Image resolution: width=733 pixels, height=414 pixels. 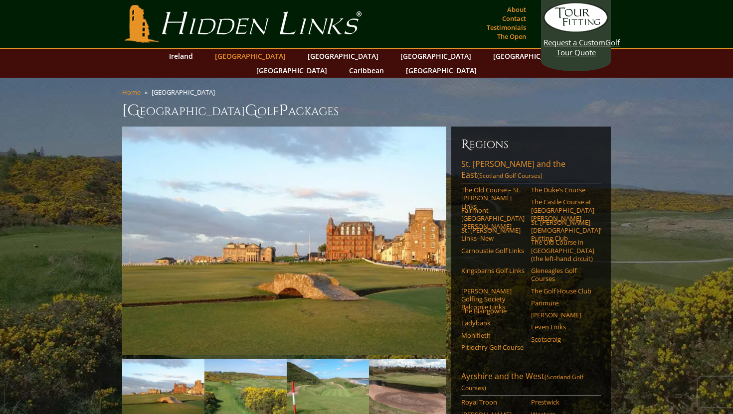 I want to click on span: G, so click(x=251, y=111).